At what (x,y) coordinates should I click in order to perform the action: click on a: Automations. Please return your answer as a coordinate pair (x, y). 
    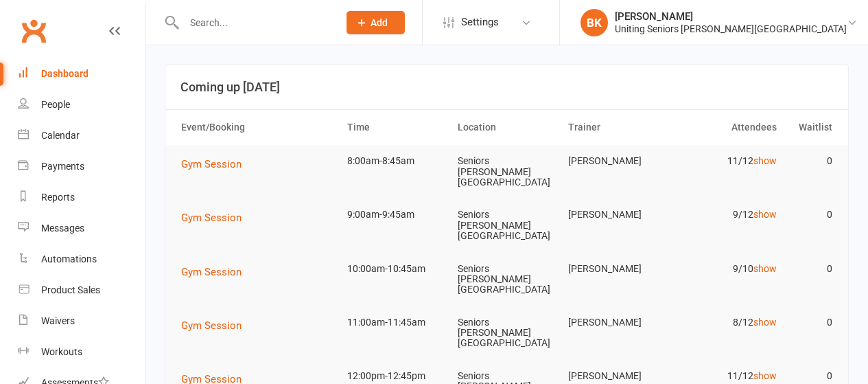
    Looking at the image, I should click on (81, 259).